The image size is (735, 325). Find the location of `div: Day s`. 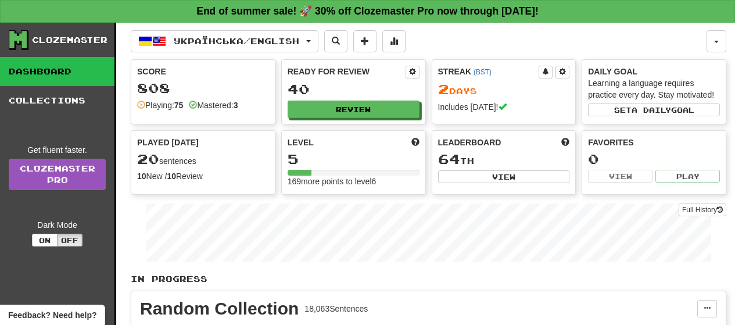

div: Day s is located at coordinates (504, 89).